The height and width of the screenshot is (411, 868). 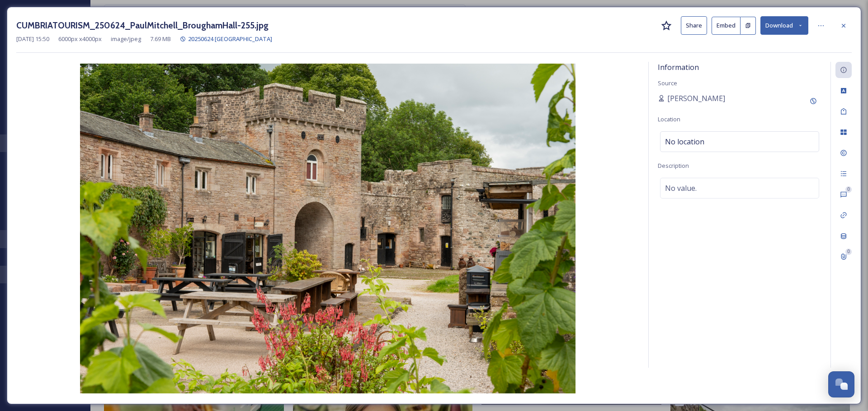 What do you see at coordinates (678, 67) in the screenshot?
I see `span: Information` at bounding box center [678, 67].